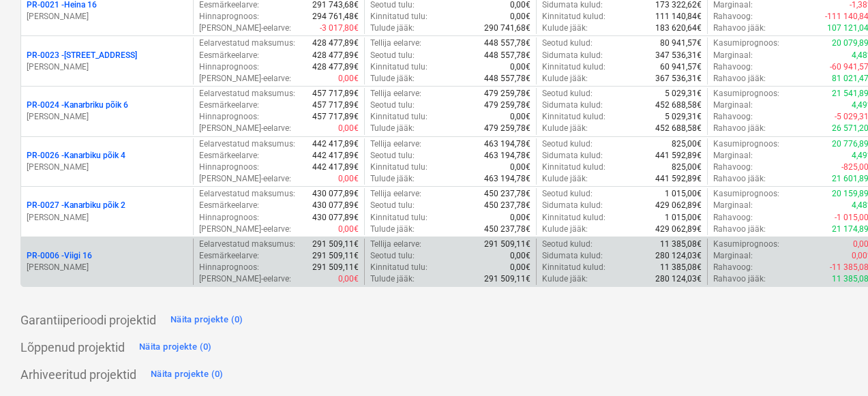  What do you see at coordinates (507, 205) in the screenshot?
I see `p: 450 237,78€` at bounding box center [507, 205].